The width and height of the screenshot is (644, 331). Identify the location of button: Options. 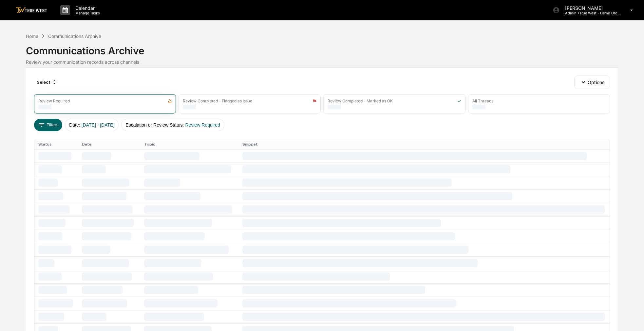
(591, 82).